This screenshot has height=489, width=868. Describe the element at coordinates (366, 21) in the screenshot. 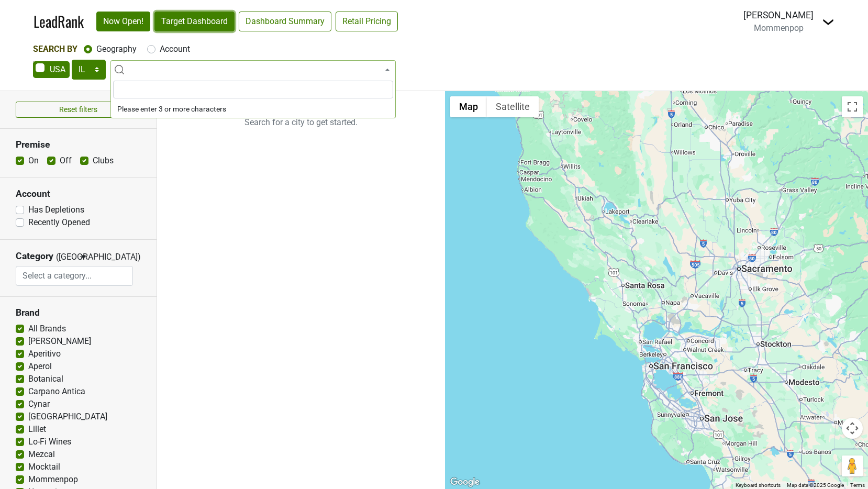

I see `a: Retail Pricing` at that location.